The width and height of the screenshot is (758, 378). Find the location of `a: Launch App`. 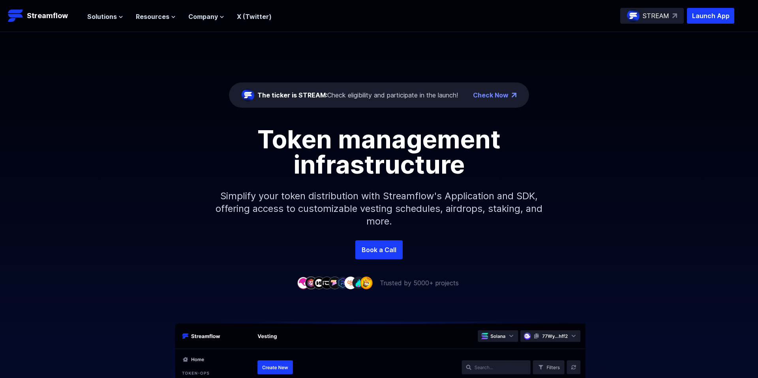

a: Launch App is located at coordinates (711, 16).